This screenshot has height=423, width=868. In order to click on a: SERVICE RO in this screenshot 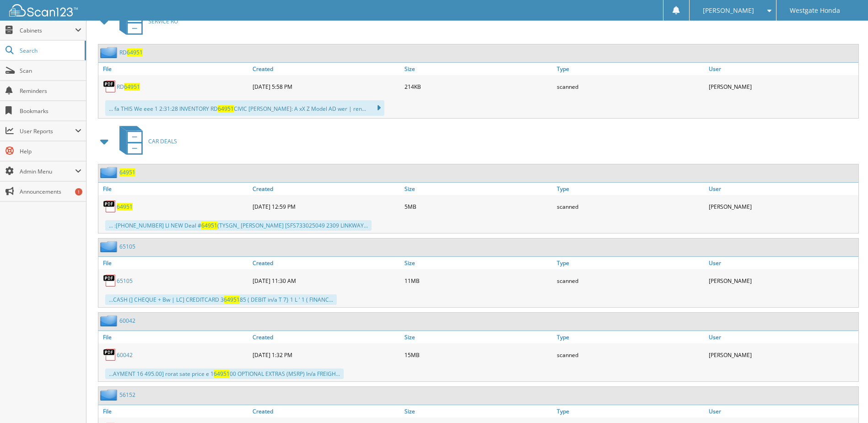, I will do `click(146, 21)`.